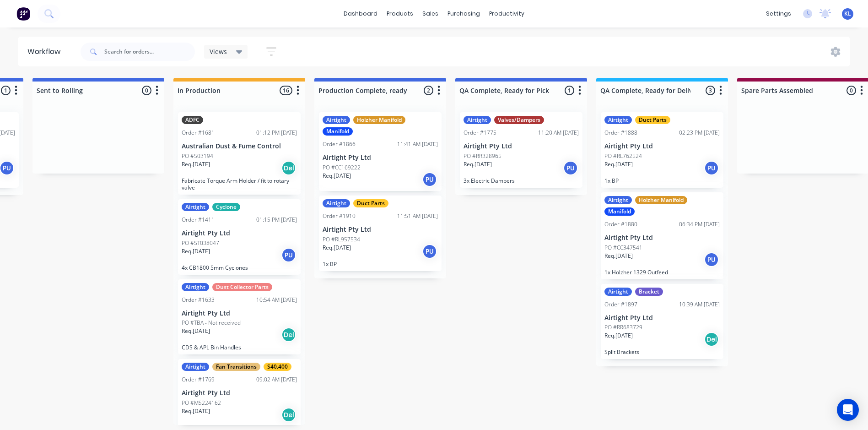 Image resolution: width=868 pixels, height=430 pixels. What do you see at coordinates (662, 351) in the screenshot?
I see `p: Split Brackets` at bounding box center [662, 351].